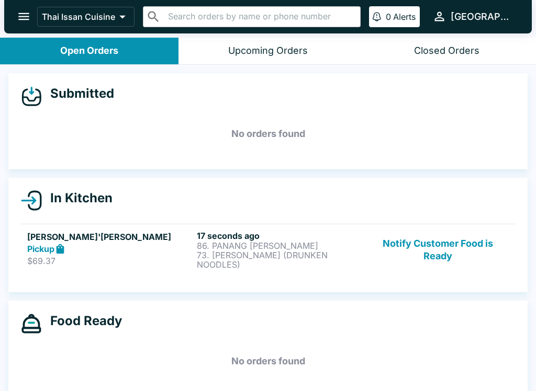  What do you see at coordinates (77, 198) in the screenshot?
I see `h4: In Kitchen` at bounding box center [77, 198].